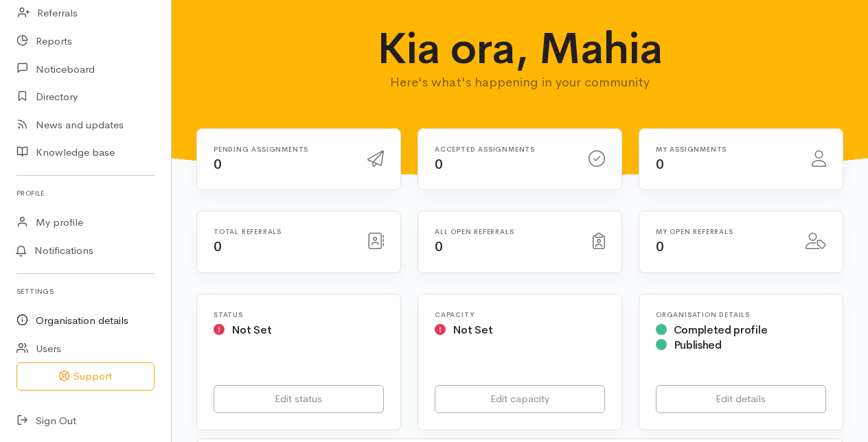 Image resolution: width=868 pixels, height=442 pixels. I want to click on h6: My assignments, so click(726, 149).